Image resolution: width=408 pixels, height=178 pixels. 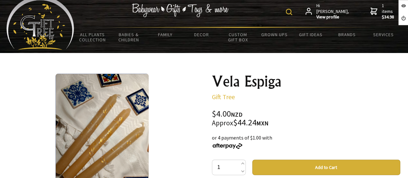 What do you see at coordinates (333, 17) in the screenshot?
I see `strong: View profile` at bounding box center [333, 17].